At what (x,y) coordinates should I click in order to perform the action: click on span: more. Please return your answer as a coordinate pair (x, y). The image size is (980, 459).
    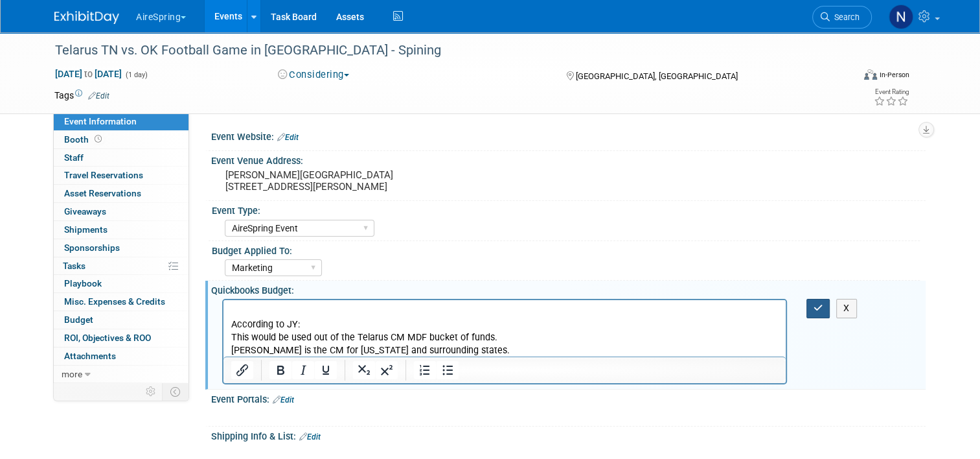
    Looking at the image, I should click on (72, 374).